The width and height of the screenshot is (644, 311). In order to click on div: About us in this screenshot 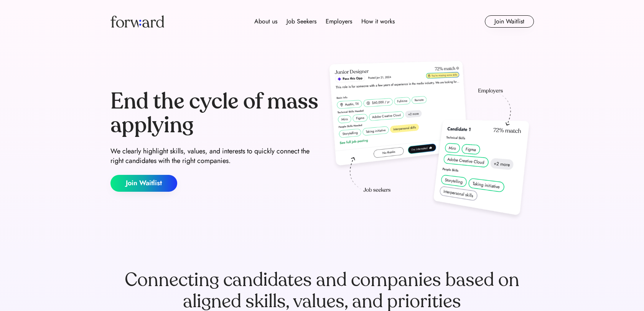, I will do `click(266, 21)`.